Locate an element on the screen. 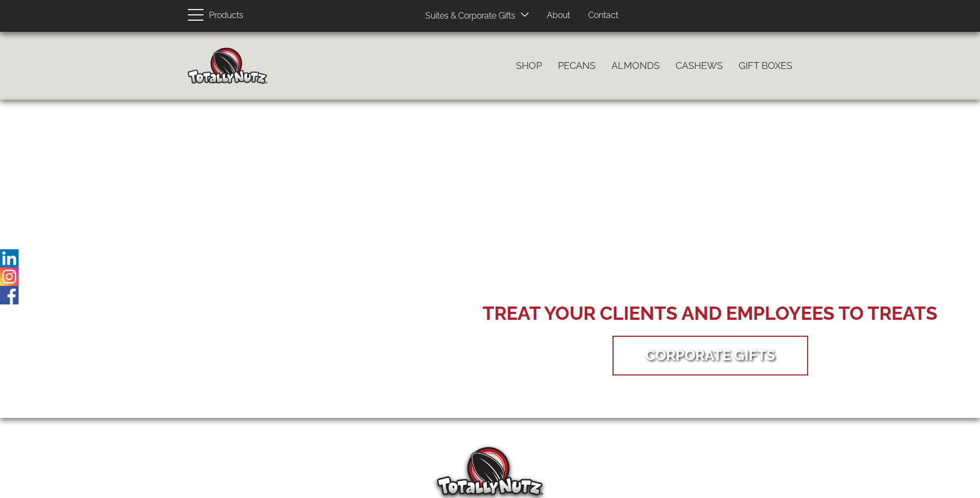 The image size is (980, 498). img: Totally Nutz Logo is located at coordinates (490, 471).